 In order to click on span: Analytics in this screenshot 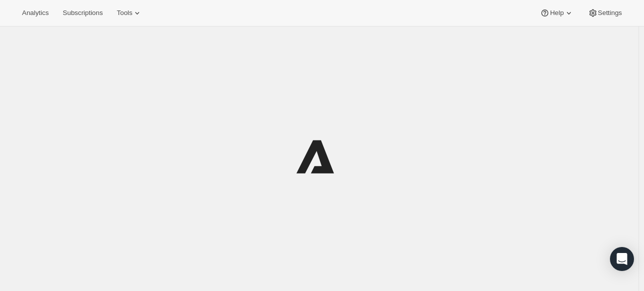, I will do `click(35, 13)`.